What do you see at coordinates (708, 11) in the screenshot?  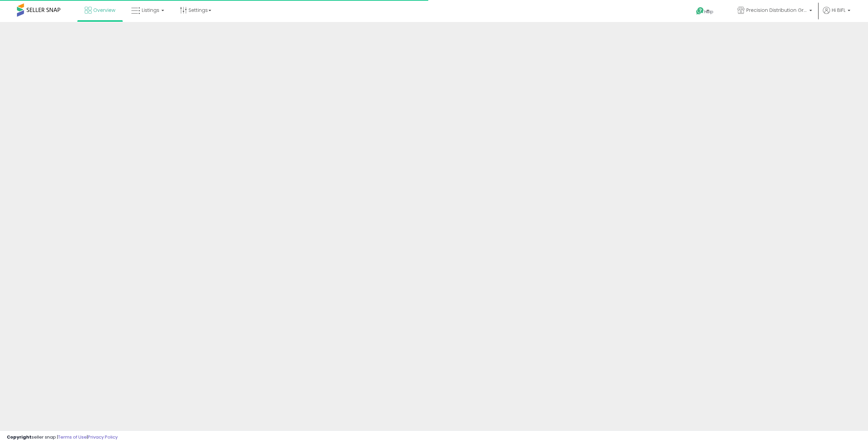 I see `a: Help` at bounding box center [708, 11].